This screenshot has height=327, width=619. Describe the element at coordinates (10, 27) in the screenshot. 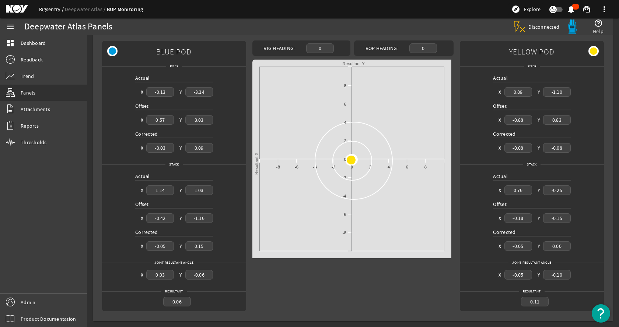

I see `mat-icon: menu` at that location.